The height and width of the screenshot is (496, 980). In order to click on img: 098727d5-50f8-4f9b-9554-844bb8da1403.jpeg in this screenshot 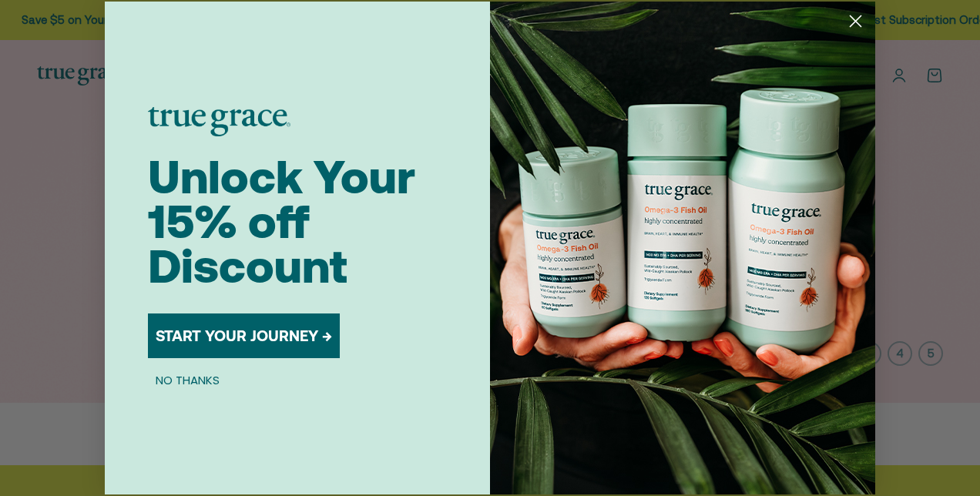, I will do `click(683, 248)`.